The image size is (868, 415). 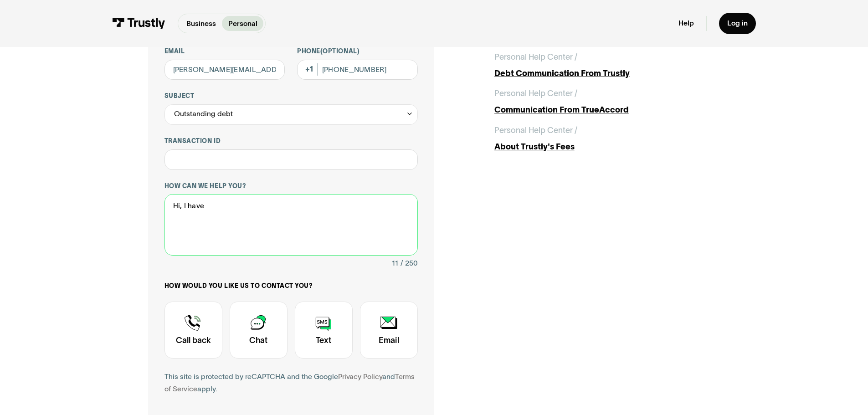 I want to click on label: Transaction ID, so click(x=291, y=142).